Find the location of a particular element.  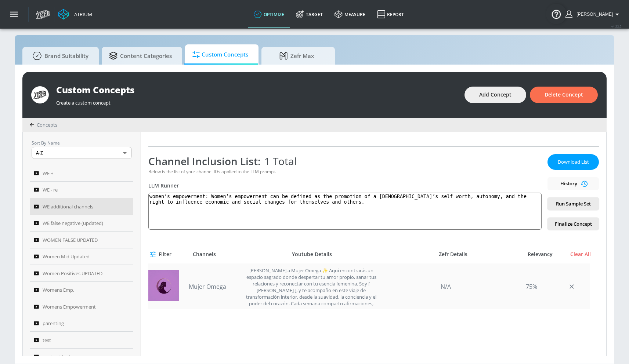

span: Womens Empowerment is located at coordinates (69, 307).